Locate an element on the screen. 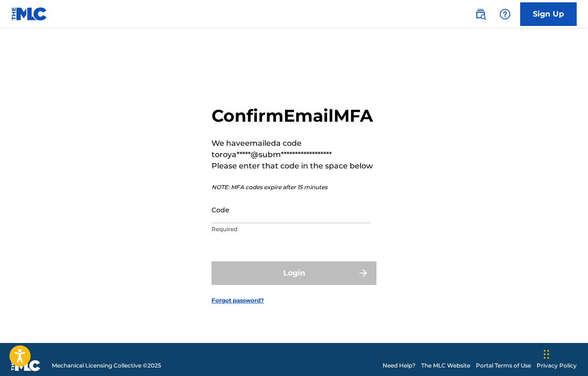  a: Forgot password? is located at coordinates (237, 300).